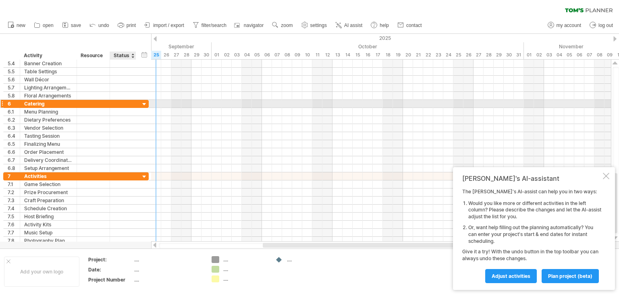 The image size is (619, 294). Describe the element at coordinates (227, 55) in the screenshot. I see `div: Thursday, 2 October 2025` at that location.